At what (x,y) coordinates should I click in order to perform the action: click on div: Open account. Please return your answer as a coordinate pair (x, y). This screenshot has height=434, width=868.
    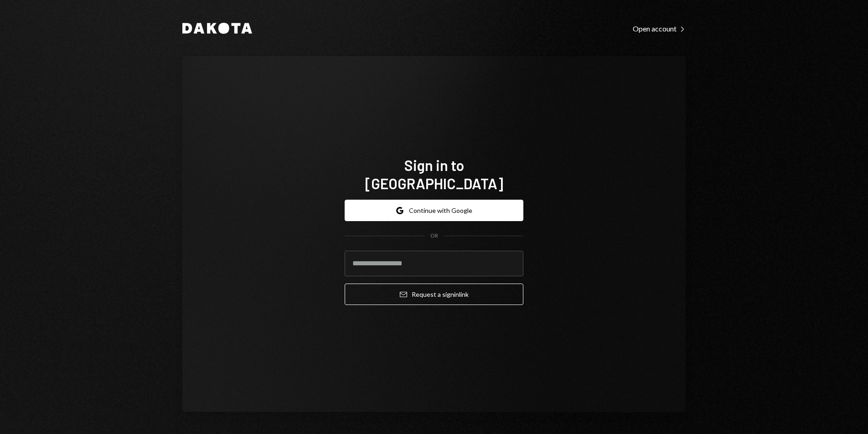
    Looking at the image, I should click on (659, 28).